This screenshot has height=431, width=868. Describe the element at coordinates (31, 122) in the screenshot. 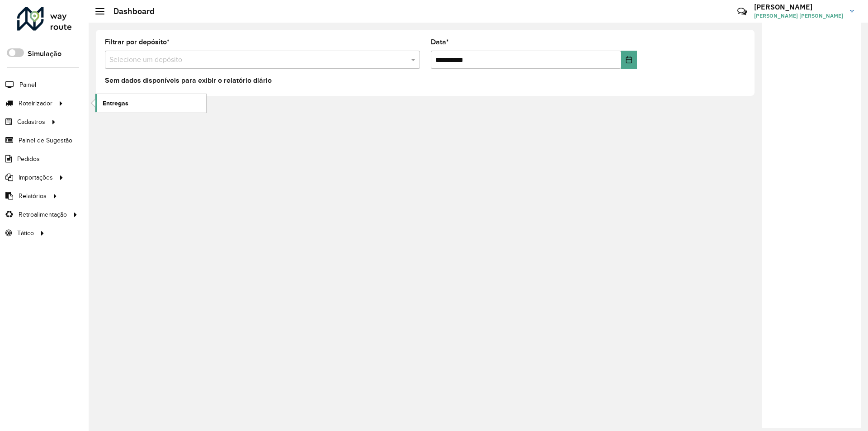

I see `span: Cadastros` at that location.